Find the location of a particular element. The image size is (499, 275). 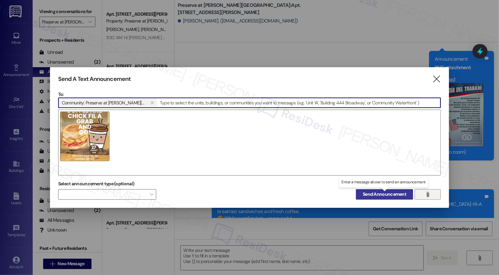

h3: Send A Text Announcement is located at coordinates (94, 79).